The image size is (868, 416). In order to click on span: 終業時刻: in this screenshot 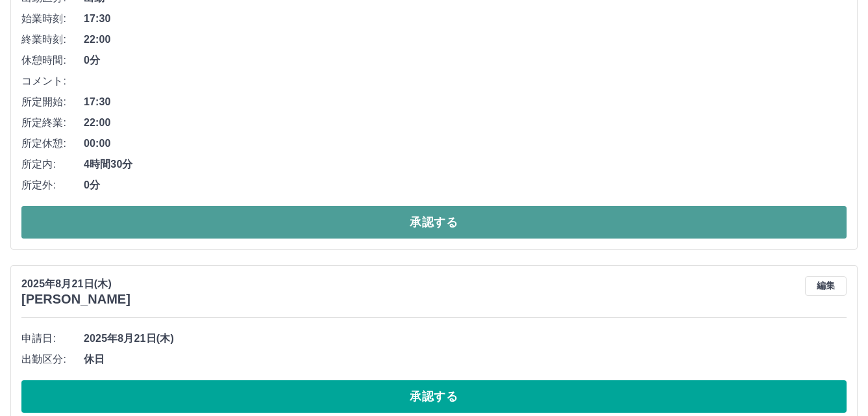, I will do `click(53, 40)`.